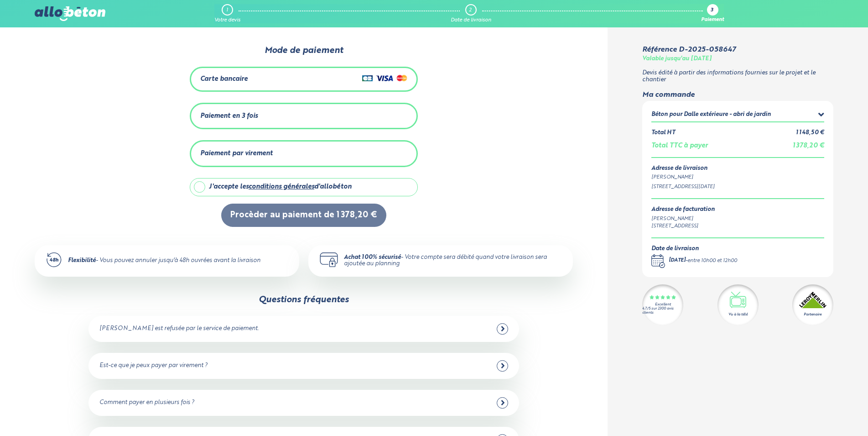  Describe the element at coordinates (738, 315) in the screenshot. I see `div: Vu à la télé` at that location.